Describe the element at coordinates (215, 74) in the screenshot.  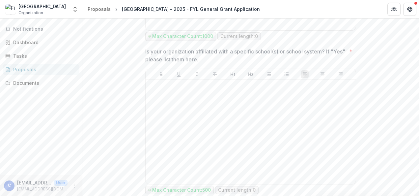
I see `button: Strike` at that location.